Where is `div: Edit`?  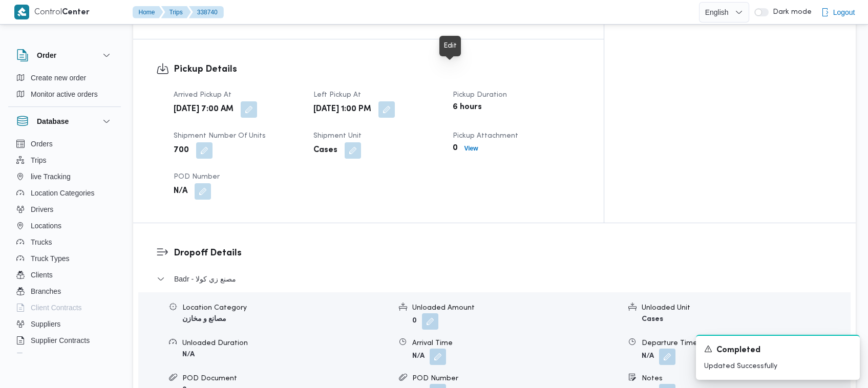
div: Edit is located at coordinates (450, 46).